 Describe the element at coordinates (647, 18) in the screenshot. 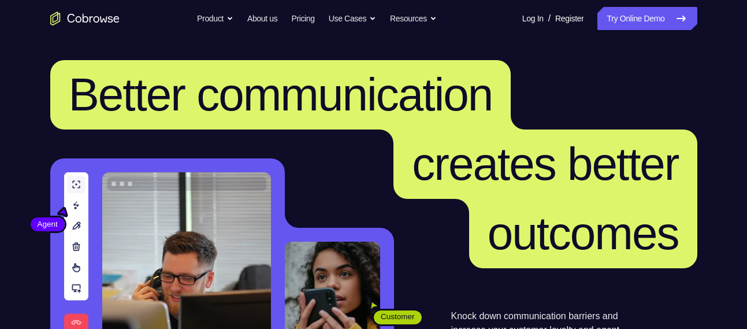

I see `a: Try Online Demo` at that location.